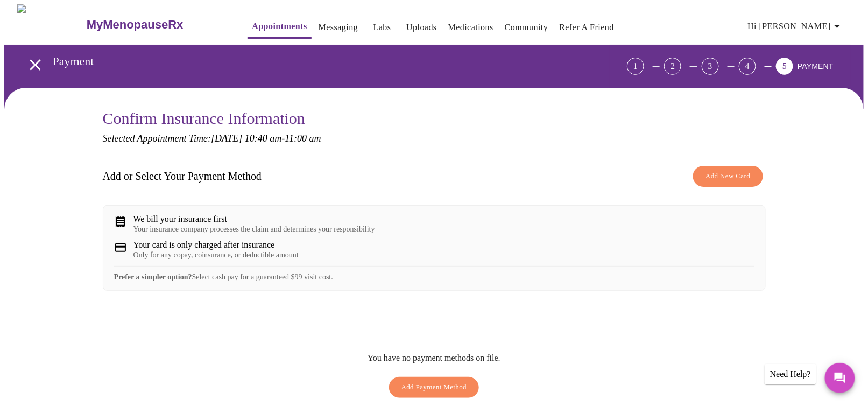 The image size is (868, 406). Describe the element at coordinates (254, 219) in the screenshot. I see `div: We bill your insurance first` at that location.